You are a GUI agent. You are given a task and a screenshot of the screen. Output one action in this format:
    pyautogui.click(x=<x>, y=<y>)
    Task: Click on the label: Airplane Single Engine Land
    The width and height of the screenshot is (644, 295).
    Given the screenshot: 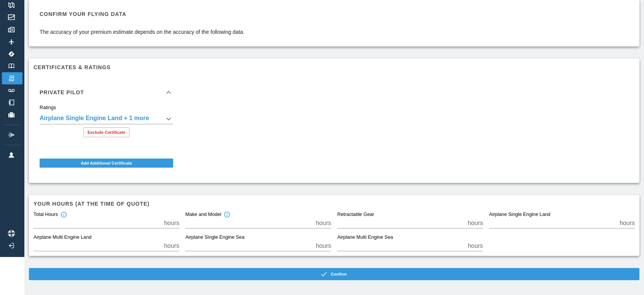 What is the action you would take?
    pyautogui.click(x=519, y=215)
    